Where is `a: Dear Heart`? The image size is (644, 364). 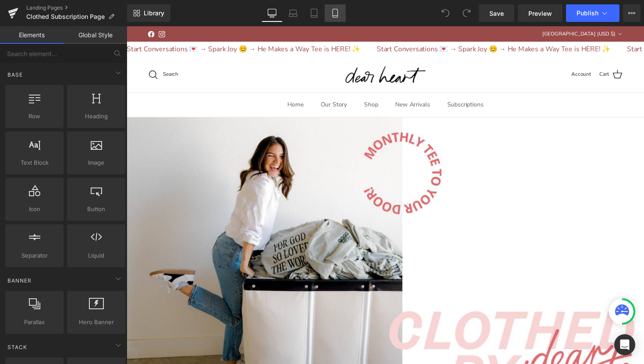
a: Dear Heart is located at coordinates (265, 49).